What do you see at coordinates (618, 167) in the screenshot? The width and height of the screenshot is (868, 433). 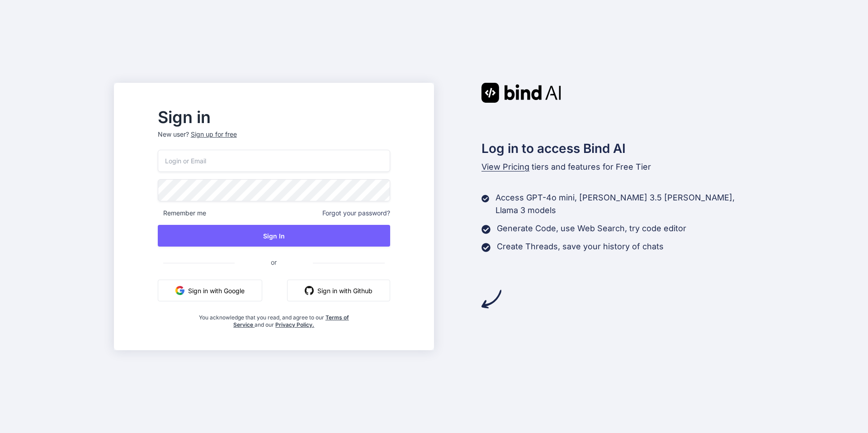 I see `p: tiers and features for Free Tier` at bounding box center [618, 167].